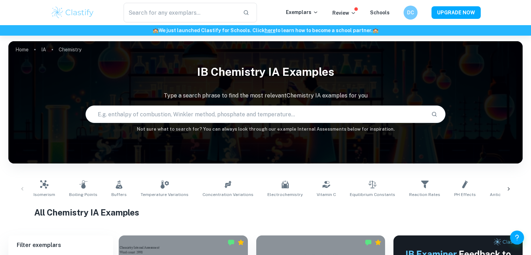 The image size is (531, 255). I want to click on span: Boiling Points, so click(83, 194).